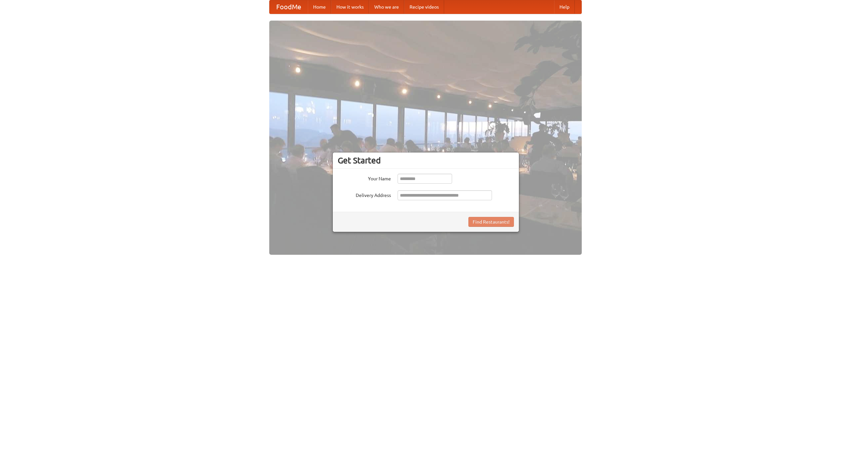 Image resolution: width=851 pixels, height=470 pixels. I want to click on label: Your Name, so click(364, 178).